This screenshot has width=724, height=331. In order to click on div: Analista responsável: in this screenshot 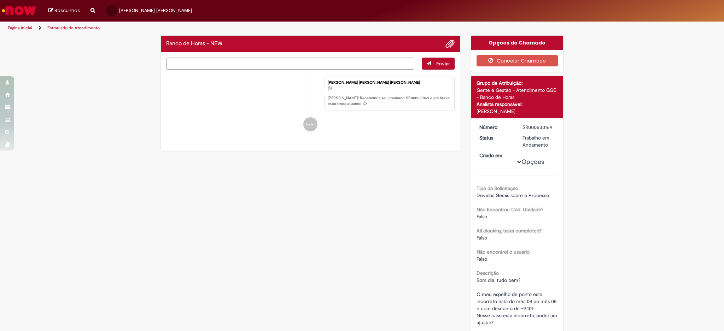, I will do `click(517, 104)`.